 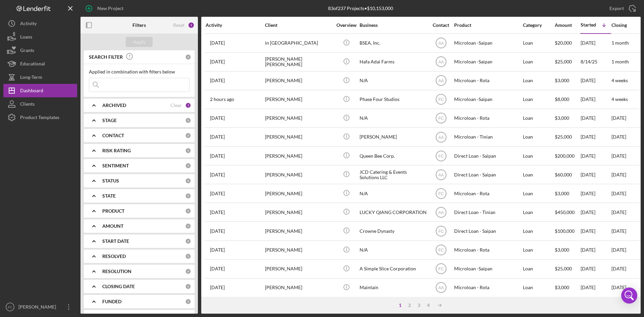 I want to click on a: Grants, so click(x=40, y=50).